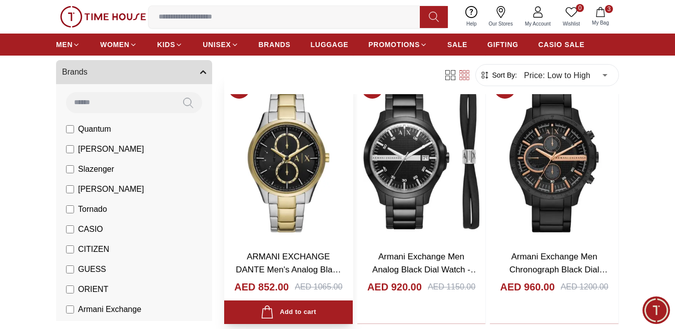  Describe the element at coordinates (398, 45) in the screenshot. I see `a: PROMOTIONS` at that location.